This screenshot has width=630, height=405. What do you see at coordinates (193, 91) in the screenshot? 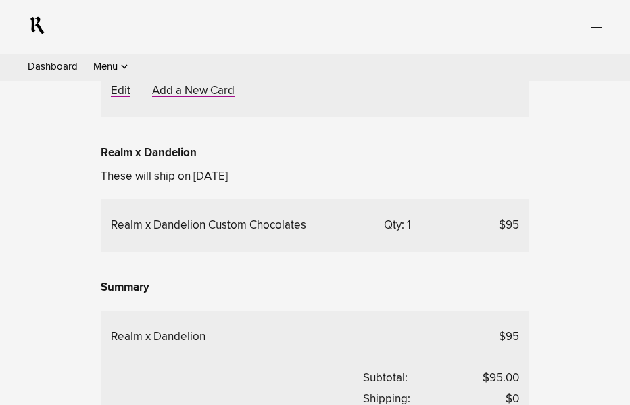
I see `a: Add a New Card` at bounding box center [193, 91].